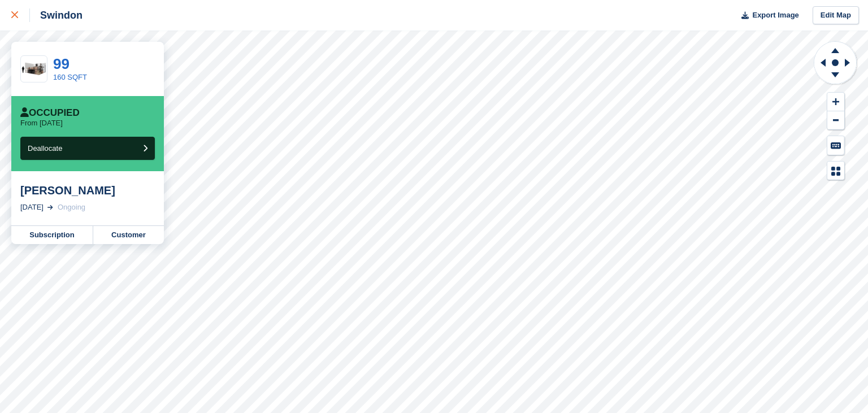 The image size is (868, 413). I want to click on button: Zoom Out, so click(836, 120).